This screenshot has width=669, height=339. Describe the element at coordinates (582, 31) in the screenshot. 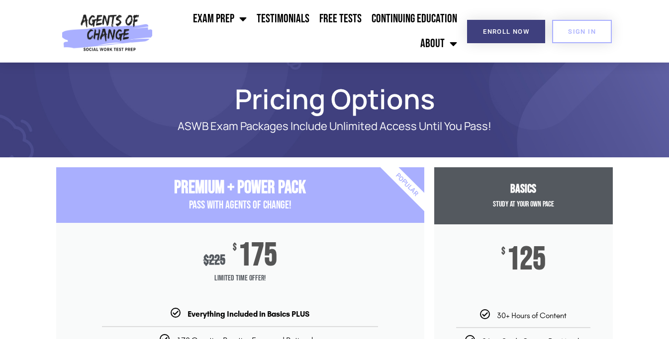

I see `a: SIGN IN` at that location.